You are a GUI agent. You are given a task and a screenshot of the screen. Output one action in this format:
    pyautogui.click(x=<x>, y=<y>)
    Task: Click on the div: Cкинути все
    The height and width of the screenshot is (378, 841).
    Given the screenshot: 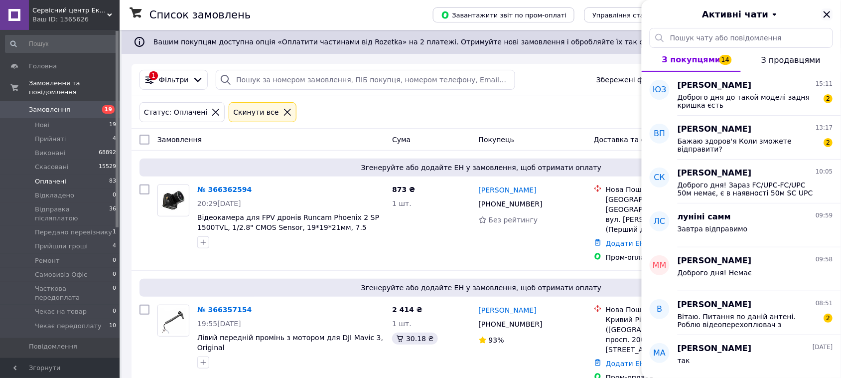 What is the action you would take?
    pyautogui.click(x=256, y=112)
    